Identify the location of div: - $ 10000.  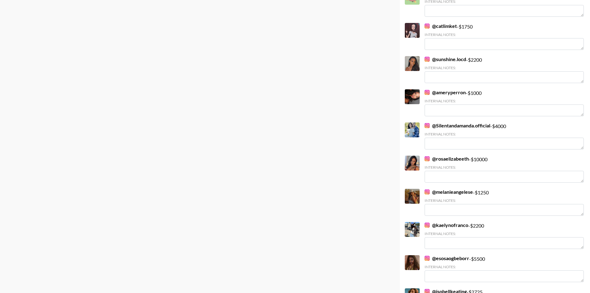
(504, 169).